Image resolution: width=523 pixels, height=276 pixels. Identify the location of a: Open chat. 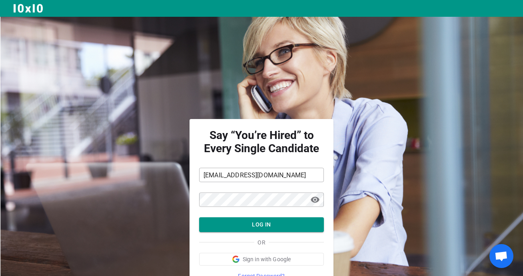
(502, 256).